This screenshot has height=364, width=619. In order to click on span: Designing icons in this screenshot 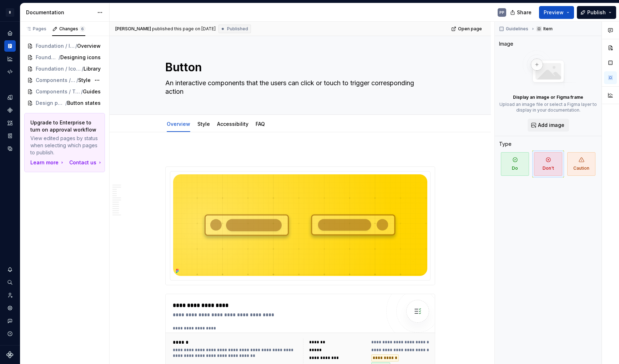, I will do `click(80, 57)`.